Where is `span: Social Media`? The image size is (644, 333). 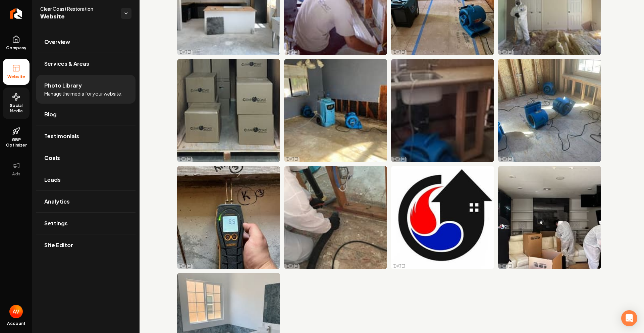
span: Social Media is located at coordinates (16, 108).